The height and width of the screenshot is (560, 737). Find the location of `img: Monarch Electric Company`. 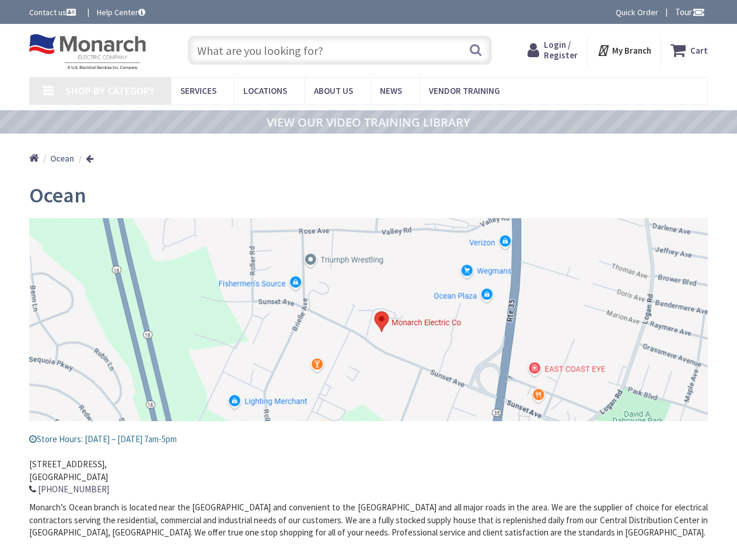

img: Monarch Electric Company is located at coordinates (88, 52).